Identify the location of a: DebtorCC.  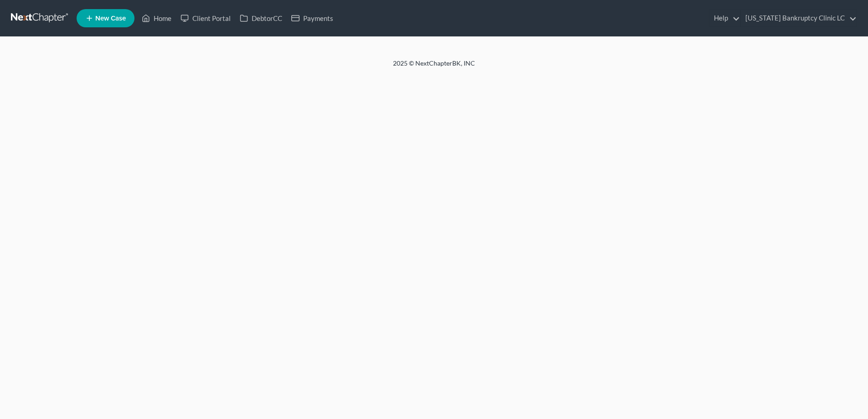
(260, 18).